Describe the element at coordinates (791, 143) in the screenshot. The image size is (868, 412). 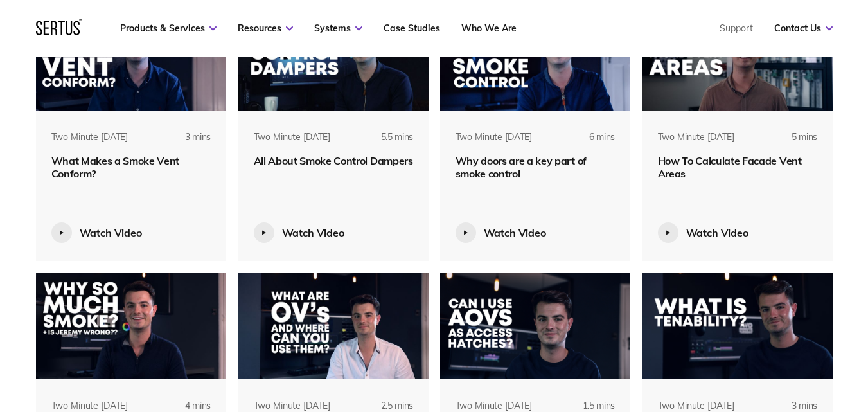
I see `div: 5 mins` at that location.